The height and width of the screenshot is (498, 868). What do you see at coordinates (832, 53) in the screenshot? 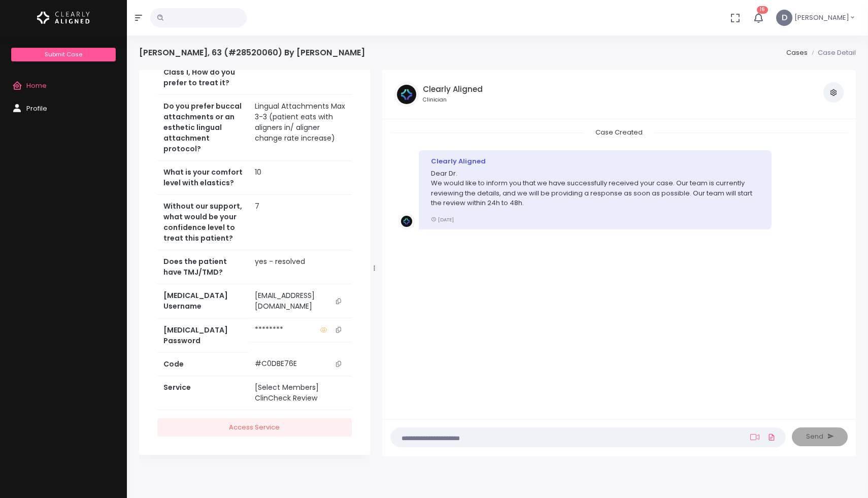
I see `li: Case Detail` at bounding box center [832, 53].